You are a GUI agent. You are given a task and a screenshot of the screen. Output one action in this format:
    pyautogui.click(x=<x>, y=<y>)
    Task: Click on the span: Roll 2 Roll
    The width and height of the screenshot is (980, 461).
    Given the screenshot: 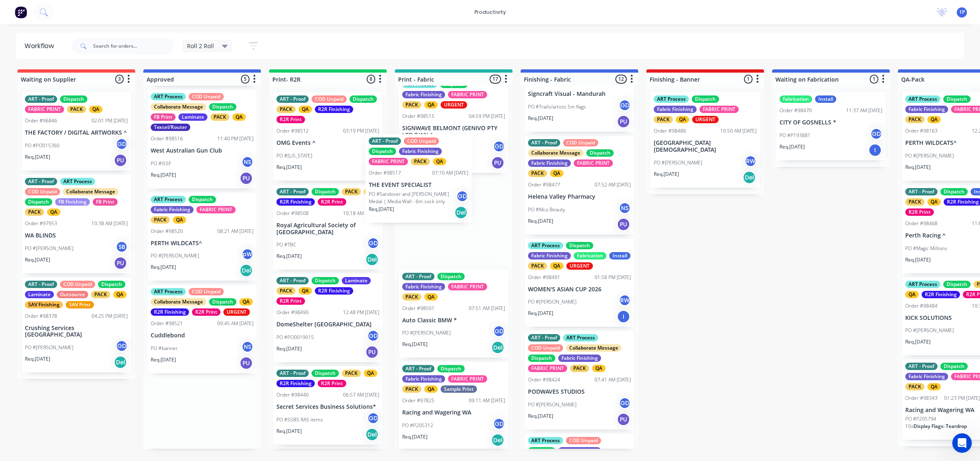 What is the action you would take?
    pyautogui.click(x=200, y=46)
    